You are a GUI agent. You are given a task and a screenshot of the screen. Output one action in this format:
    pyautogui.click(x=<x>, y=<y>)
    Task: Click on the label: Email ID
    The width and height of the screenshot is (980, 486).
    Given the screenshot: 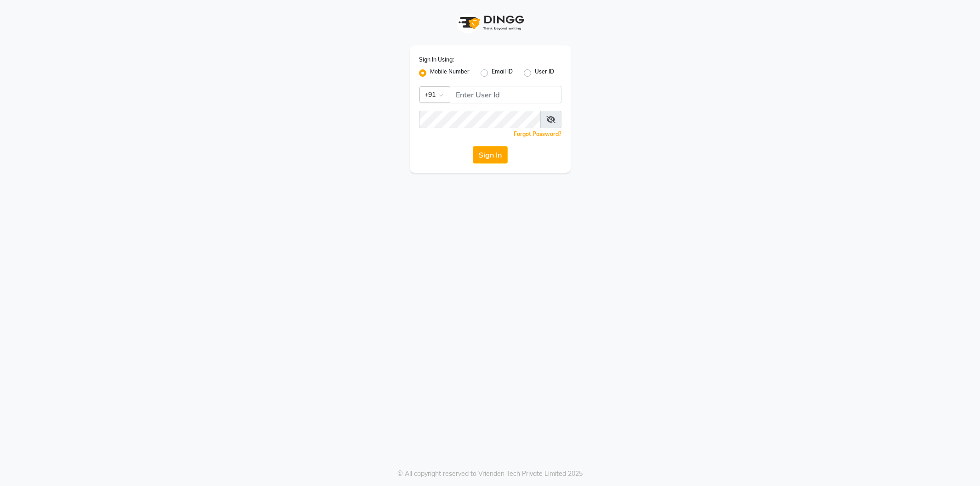 What is the action you would take?
    pyautogui.click(x=502, y=73)
    